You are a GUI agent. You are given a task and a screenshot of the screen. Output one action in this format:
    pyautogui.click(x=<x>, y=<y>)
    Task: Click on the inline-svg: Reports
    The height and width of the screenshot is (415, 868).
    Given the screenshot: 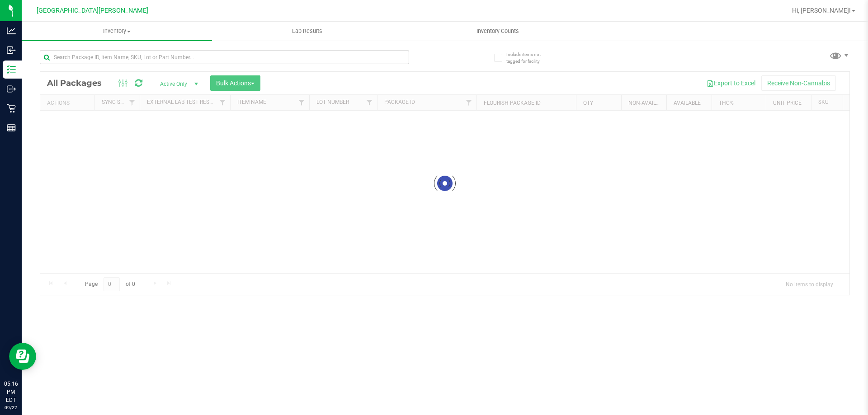 What is the action you would take?
    pyautogui.click(x=11, y=128)
    